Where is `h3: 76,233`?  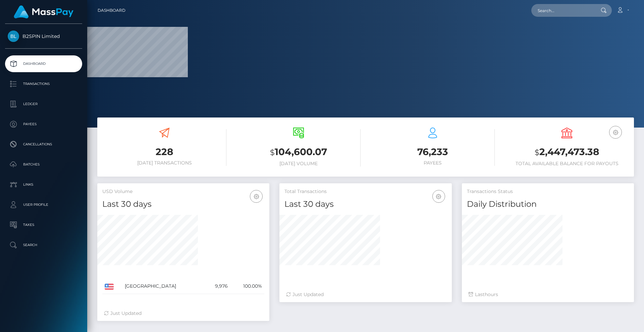 h3: 76,233 is located at coordinates (433, 152).